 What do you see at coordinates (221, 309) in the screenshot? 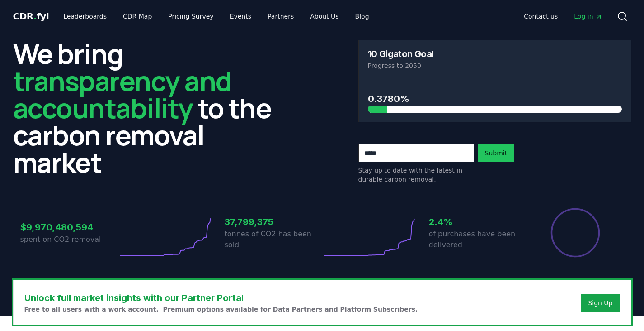
I see `p: Free to all users with a work account. Premium options available for Data Partners and Platform S...` at bounding box center [221, 309].